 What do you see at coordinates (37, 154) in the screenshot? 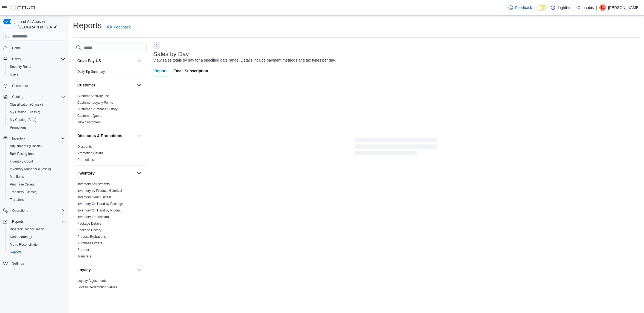
I see `span: Bulk Pricing Import` at bounding box center [37, 154].